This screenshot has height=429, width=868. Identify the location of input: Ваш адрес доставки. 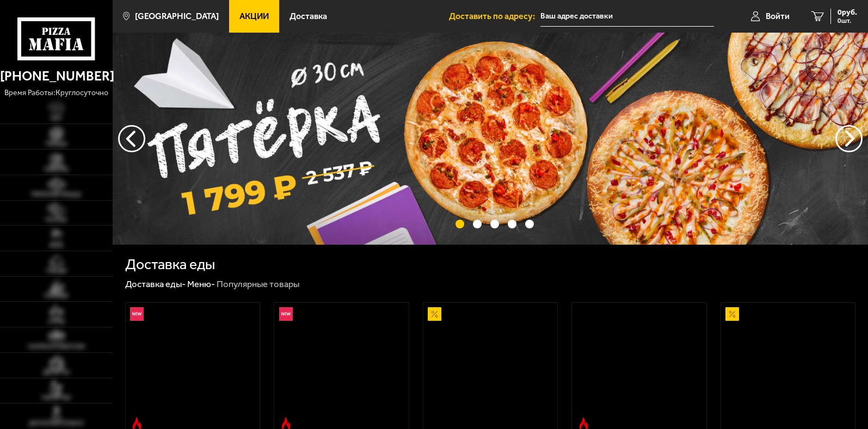
(628, 16).